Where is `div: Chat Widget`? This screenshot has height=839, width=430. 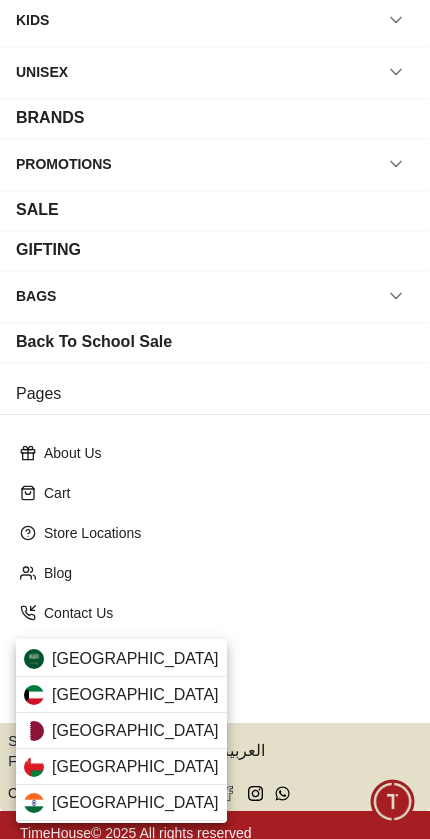
div: Chat Widget is located at coordinates (393, 802).